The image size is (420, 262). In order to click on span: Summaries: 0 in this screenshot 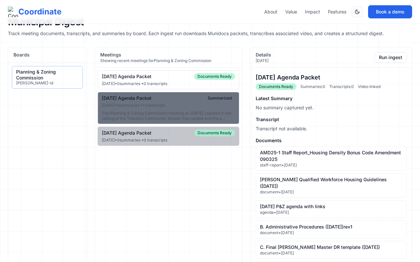, I will do `click(313, 87)`.